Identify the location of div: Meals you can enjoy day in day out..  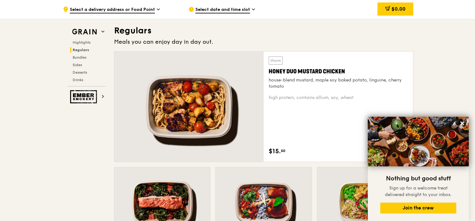
(264, 42).